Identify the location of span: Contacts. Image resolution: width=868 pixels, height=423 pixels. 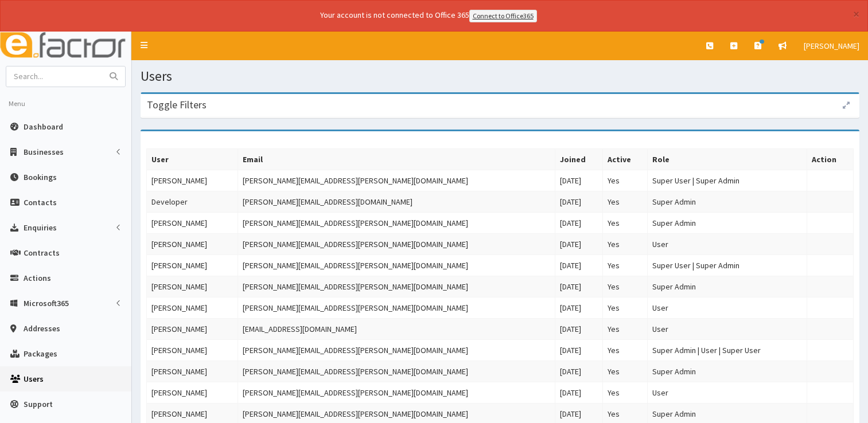
(40, 203).